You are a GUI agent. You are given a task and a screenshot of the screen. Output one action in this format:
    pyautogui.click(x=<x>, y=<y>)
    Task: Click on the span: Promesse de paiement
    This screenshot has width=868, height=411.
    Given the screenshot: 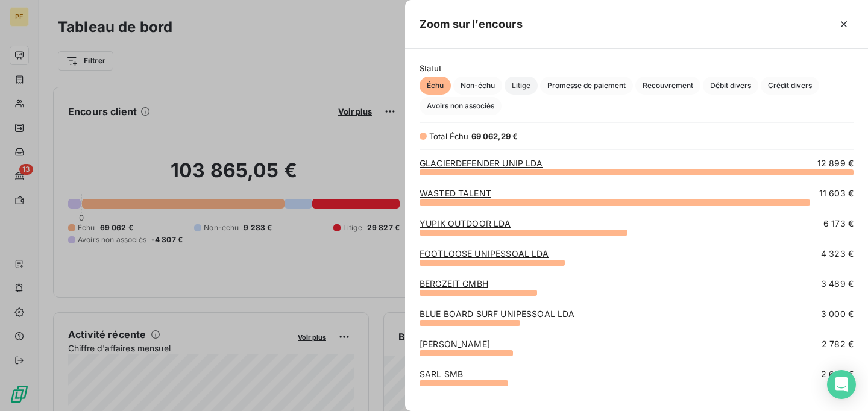 What is the action you would take?
    pyautogui.click(x=587, y=85)
    